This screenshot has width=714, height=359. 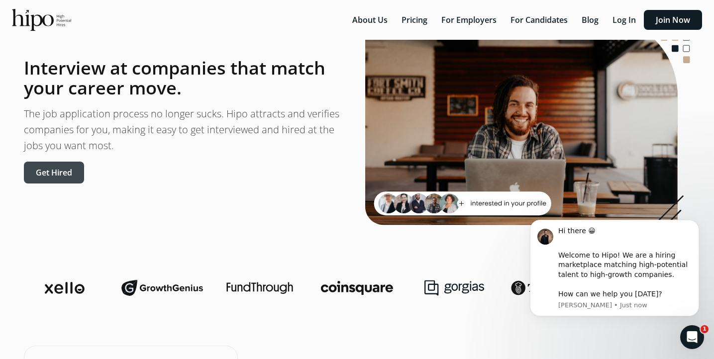 I want to click on button: For Employers, so click(x=469, y=20).